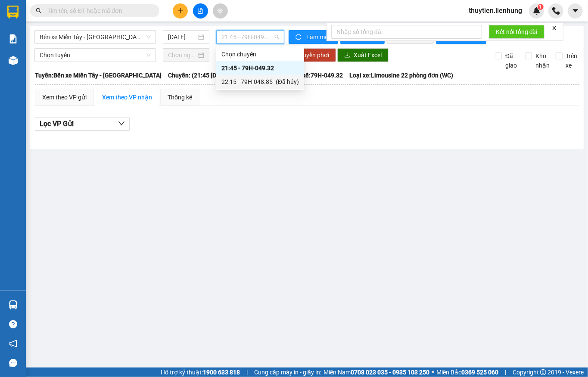 This screenshot has height=377, width=588. Describe the element at coordinates (180, 97) in the screenshot. I see `div: Thống kê` at that location.